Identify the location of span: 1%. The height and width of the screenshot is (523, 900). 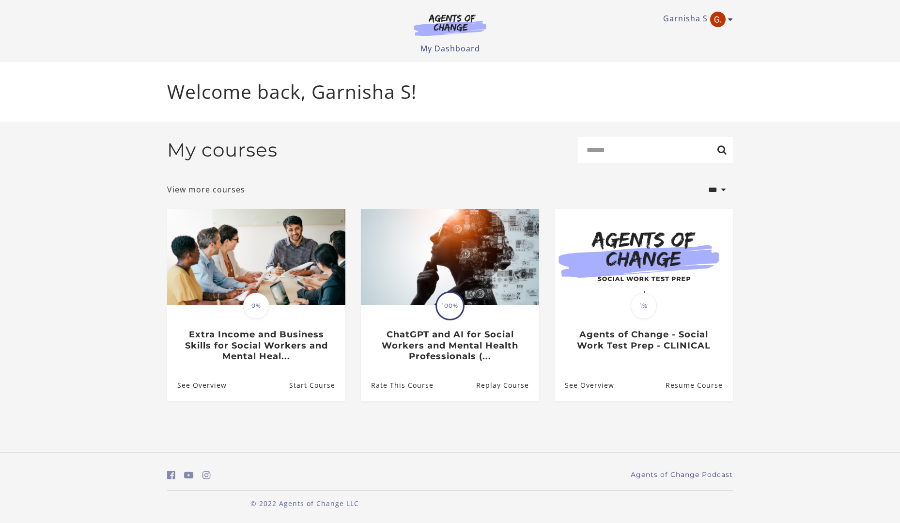
(644, 306).